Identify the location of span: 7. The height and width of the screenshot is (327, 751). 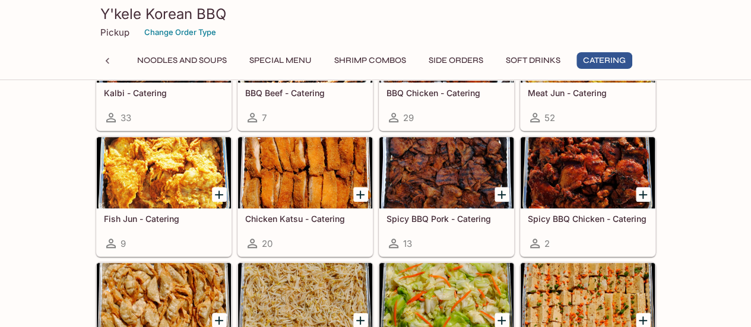
(264, 118).